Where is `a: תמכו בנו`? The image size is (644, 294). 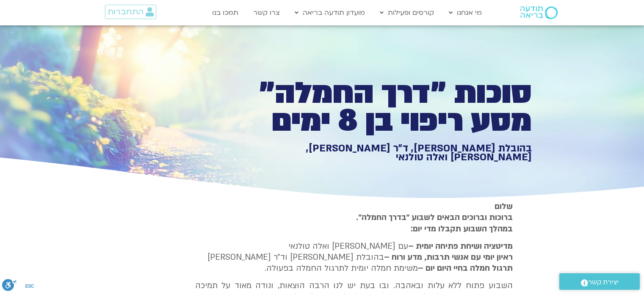 a: תמכו בנו is located at coordinates (225, 12).